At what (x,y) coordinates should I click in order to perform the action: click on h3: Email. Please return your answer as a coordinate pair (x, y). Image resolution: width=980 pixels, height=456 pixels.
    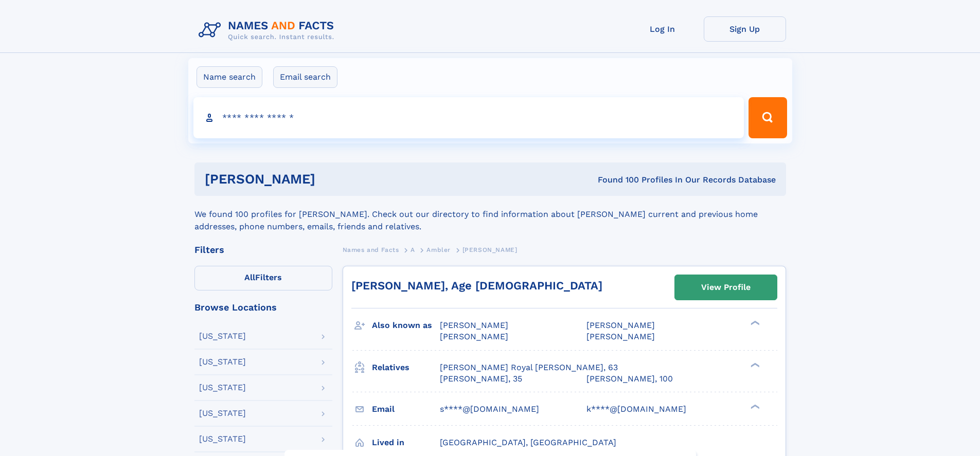
    Looking at the image, I should click on (406, 409).